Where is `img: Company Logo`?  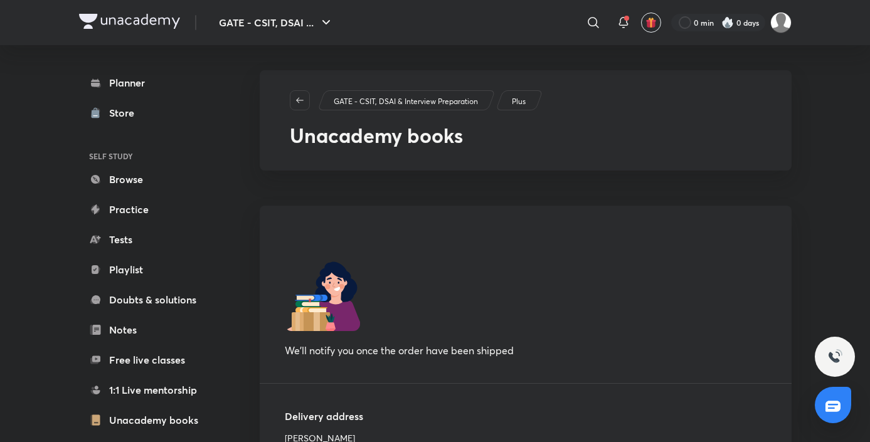
img: Company Logo is located at coordinates (129, 21).